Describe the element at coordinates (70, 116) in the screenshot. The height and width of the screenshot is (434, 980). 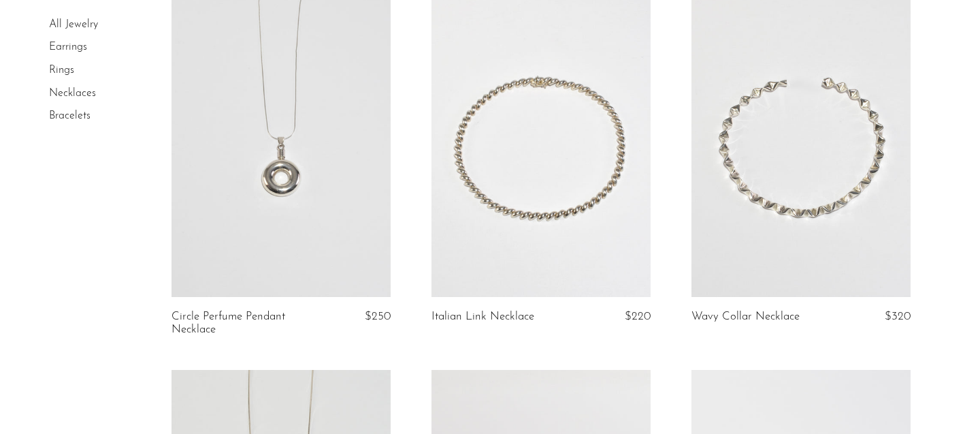
I see `a: Bracelets` at that location.